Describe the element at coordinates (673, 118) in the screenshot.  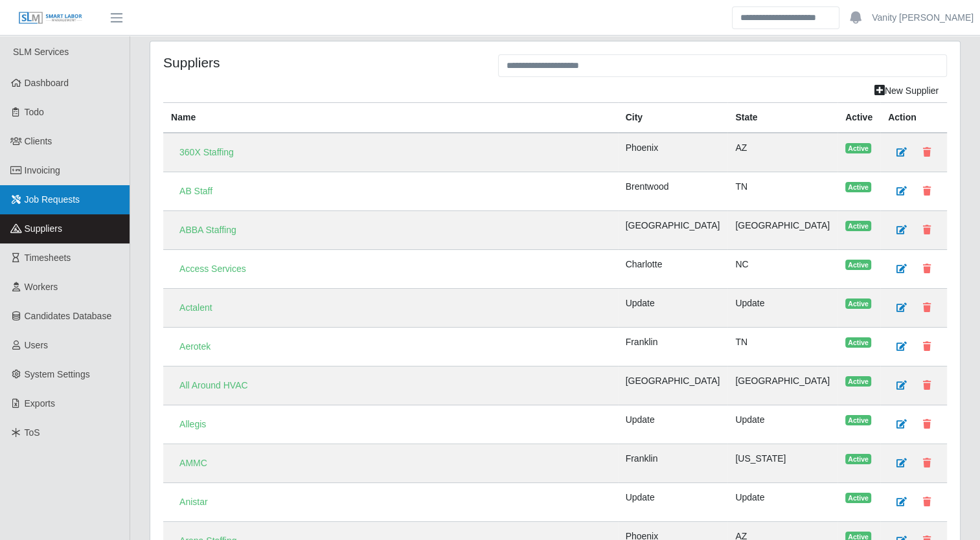
I see `th: City` at that location.